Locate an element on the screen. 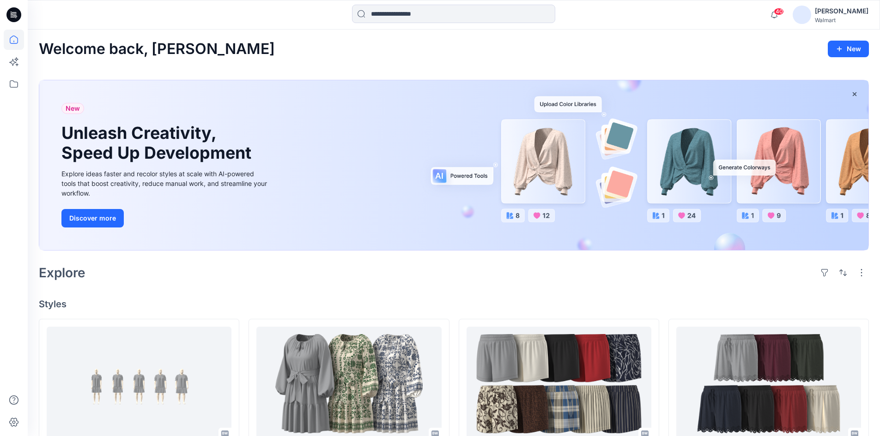 The width and height of the screenshot is (880, 436). button: Discover more is located at coordinates (92, 218).